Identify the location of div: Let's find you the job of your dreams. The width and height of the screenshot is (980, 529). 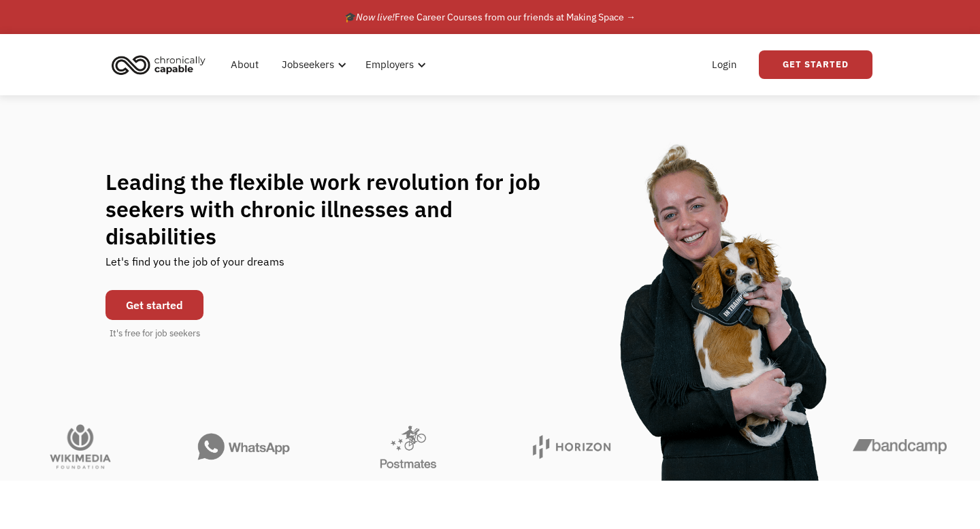
(194, 266).